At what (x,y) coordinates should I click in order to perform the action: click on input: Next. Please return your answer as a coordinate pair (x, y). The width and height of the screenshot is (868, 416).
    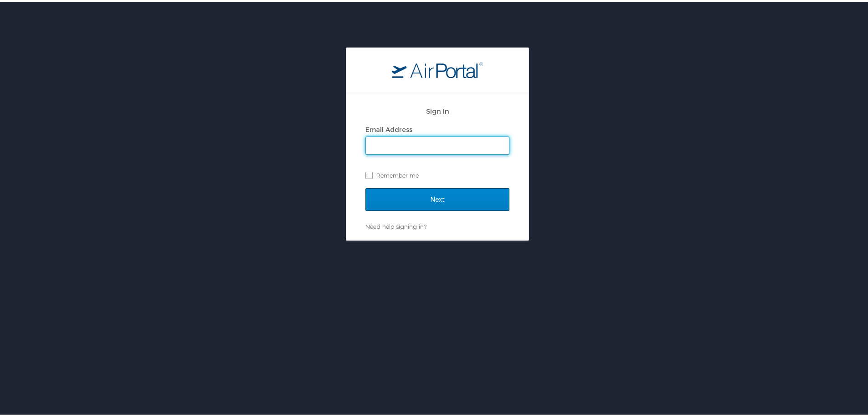
    Looking at the image, I should click on (438, 197).